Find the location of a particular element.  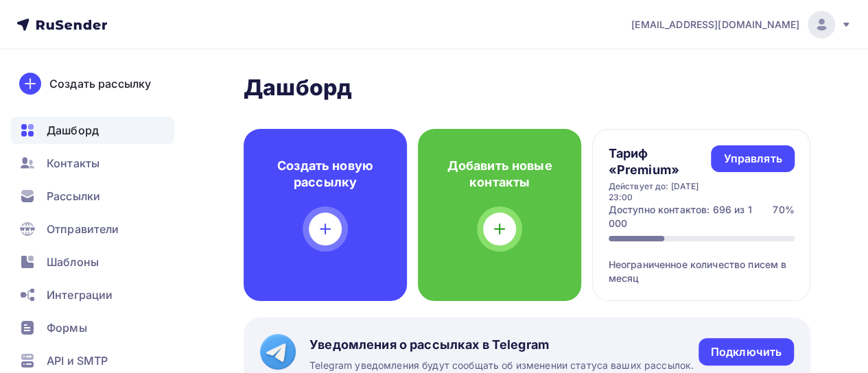

div: Доступно контактов: 696 из 1 000 is located at coordinates (691, 216).